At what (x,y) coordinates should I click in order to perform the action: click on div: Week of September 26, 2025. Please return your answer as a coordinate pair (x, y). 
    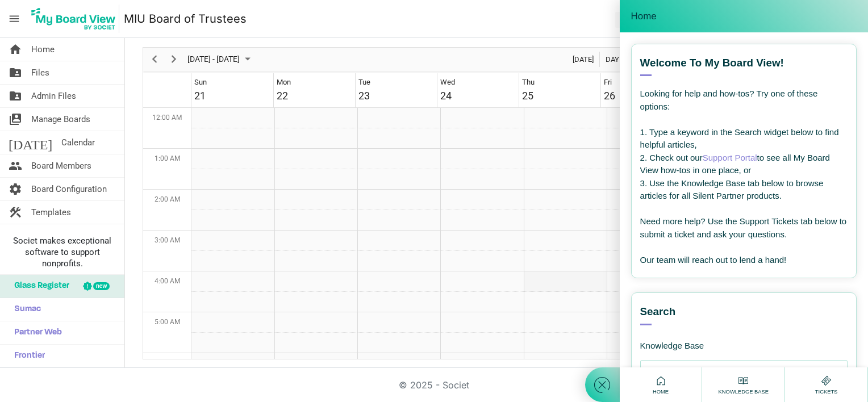
    Looking at the image, I should click on (458, 204).